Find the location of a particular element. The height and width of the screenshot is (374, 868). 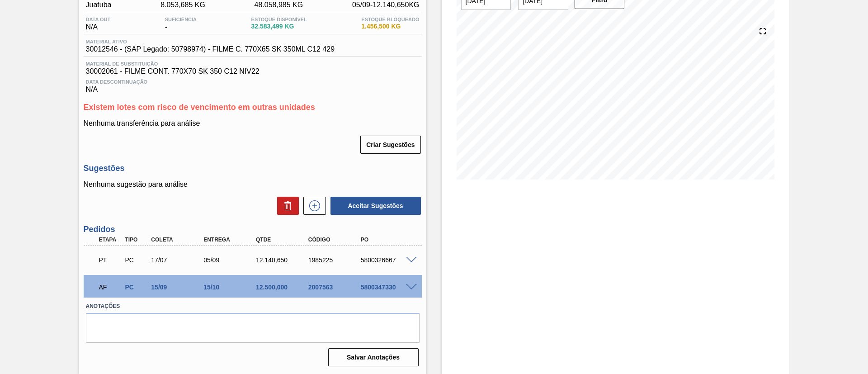

span: 30012546 - (SAP Legado: 50798974) - FILME C. 770X65 SK 350ML C12 429 is located at coordinates (210, 49).